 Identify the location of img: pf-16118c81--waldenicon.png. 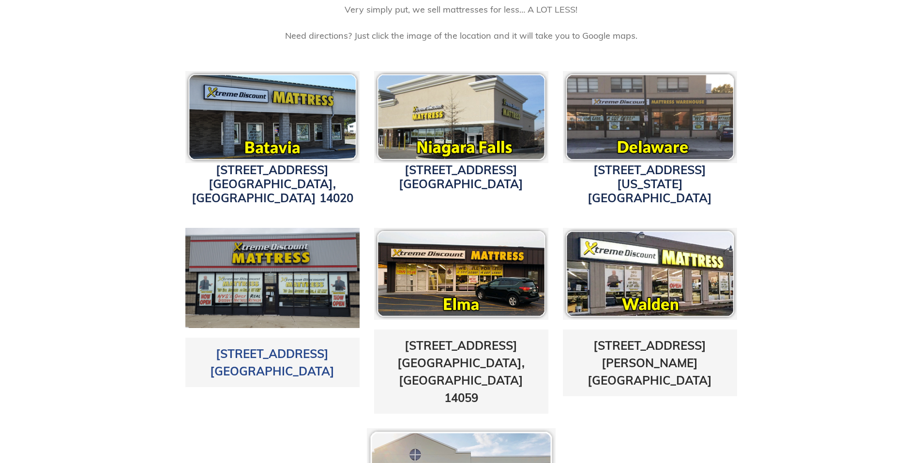
(650, 274).